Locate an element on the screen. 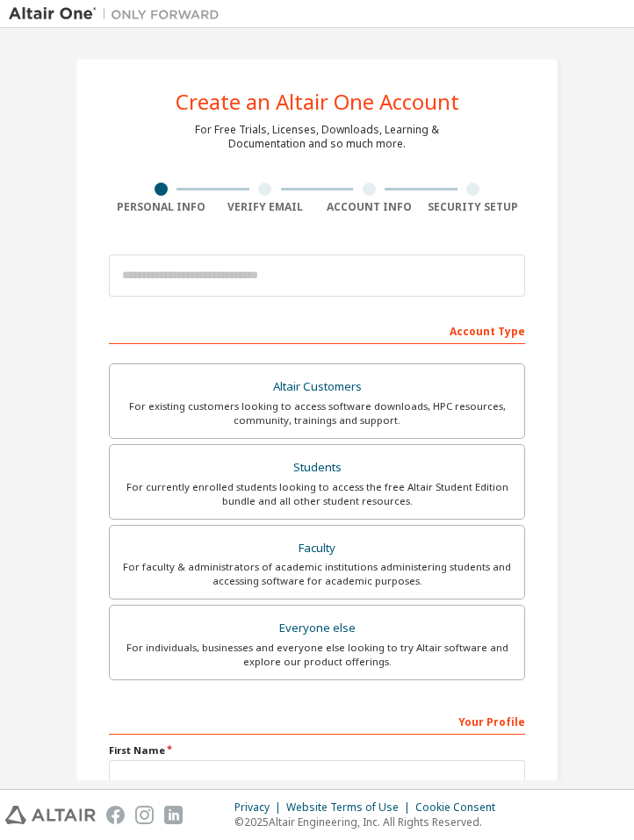 Image resolution: width=634 pixels, height=840 pixels. div: For faculty & administrators of academic institutions administering students and accessing softwa... is located at coordinates (317, 574).